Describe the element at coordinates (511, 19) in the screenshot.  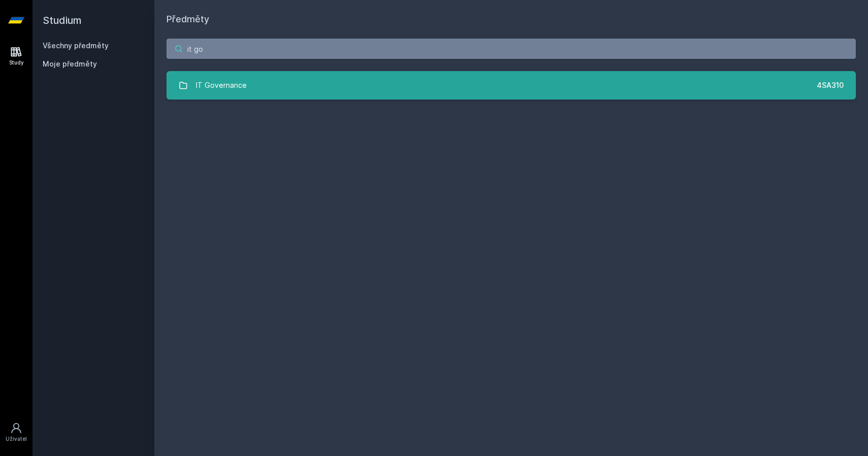
I see `h1: Předměty` at that location.